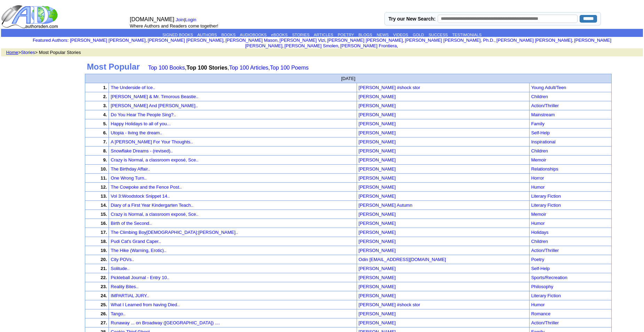 The width and height of the screenshot is (644, 332). Describe the element at coordinates (541, 313) in the screenshot. I see `a: Romance` at that location.